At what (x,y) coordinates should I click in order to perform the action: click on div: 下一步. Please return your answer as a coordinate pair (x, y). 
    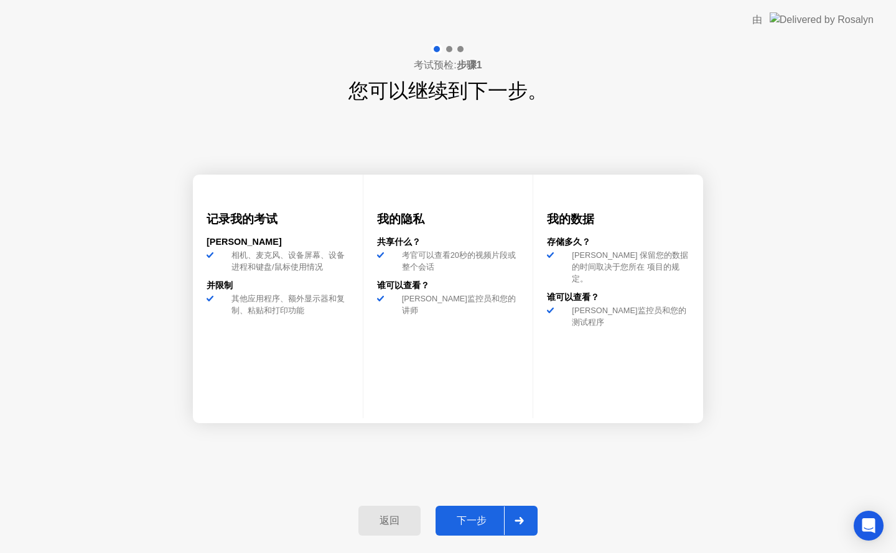
    Looking at the image, I should click on (471, 521).